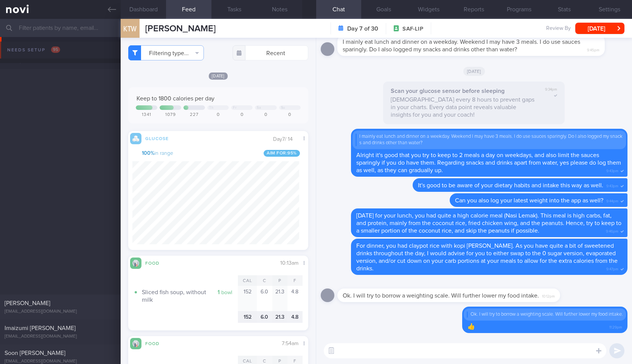  Describe the element at coordinates (291, 344) in the screenshot. I see `span: 7:54am` at that location.